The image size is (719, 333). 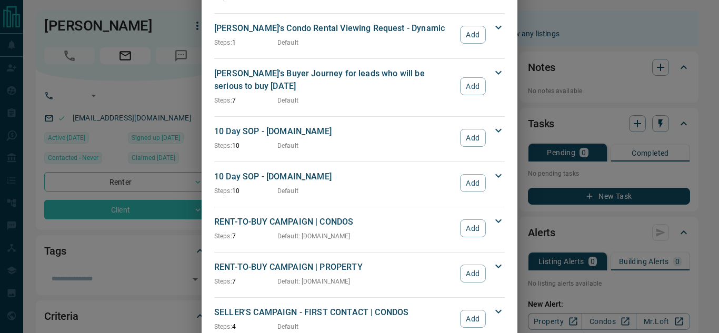 I want to click on p: 4, so click(x=246, y=327).